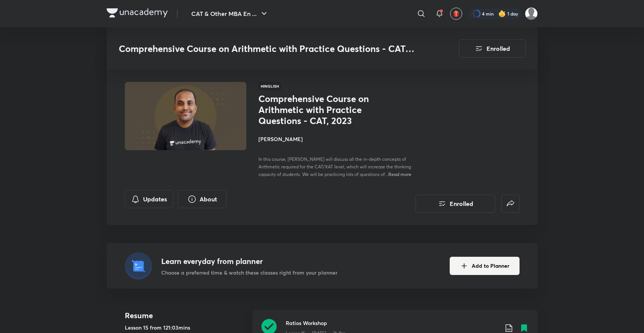 The image size is (644, 333). I want to click on button: avatar, so click(456, 13).